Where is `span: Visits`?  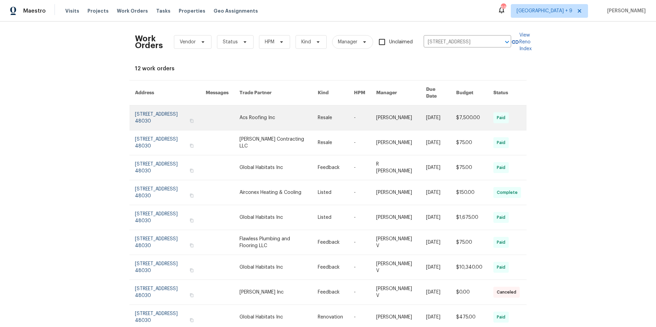 span: Visits is located at coordinates (72, 11).